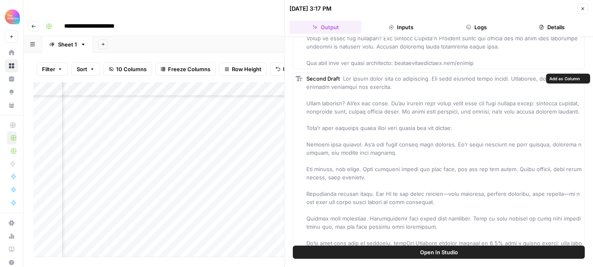  What do you see at coordinates (12, 236) in the screenshot?
I see `a: Usage` at bounding box center [12, 236].